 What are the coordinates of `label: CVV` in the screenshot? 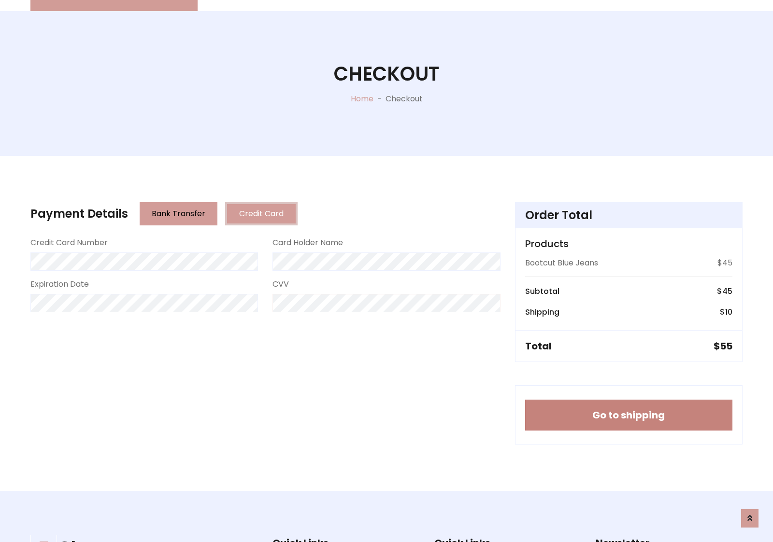 It's located at (281, 284).